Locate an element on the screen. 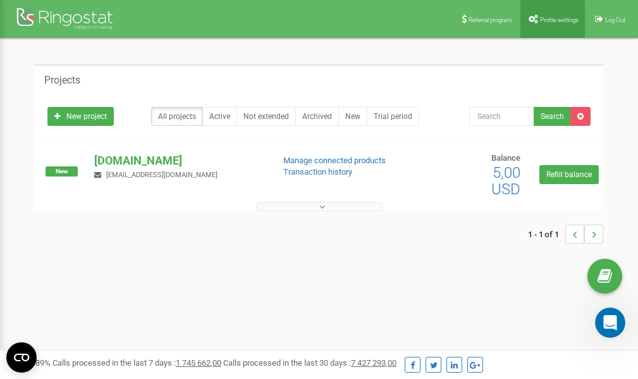 The image size is (638, 379). span: Referral program is located at coordinates (490, 20).